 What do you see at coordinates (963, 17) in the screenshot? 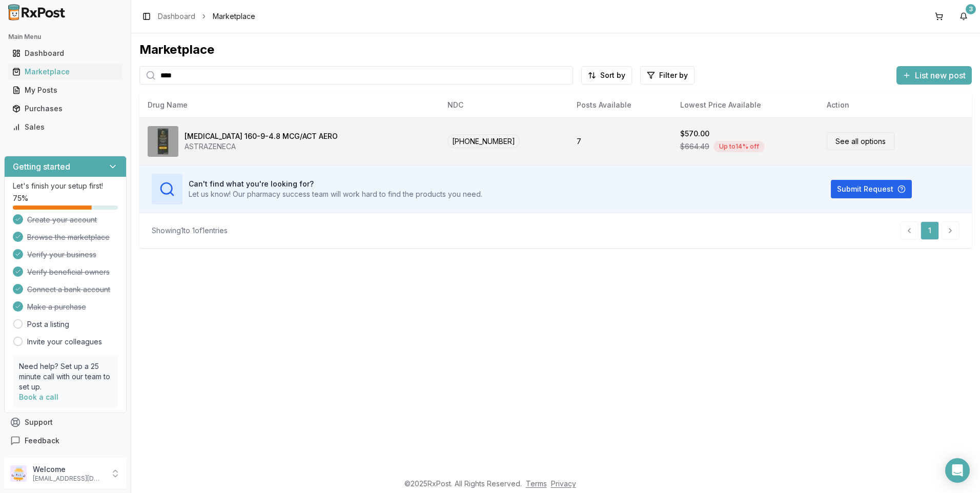
I see `button: 3` at bounding box center [963, 17].